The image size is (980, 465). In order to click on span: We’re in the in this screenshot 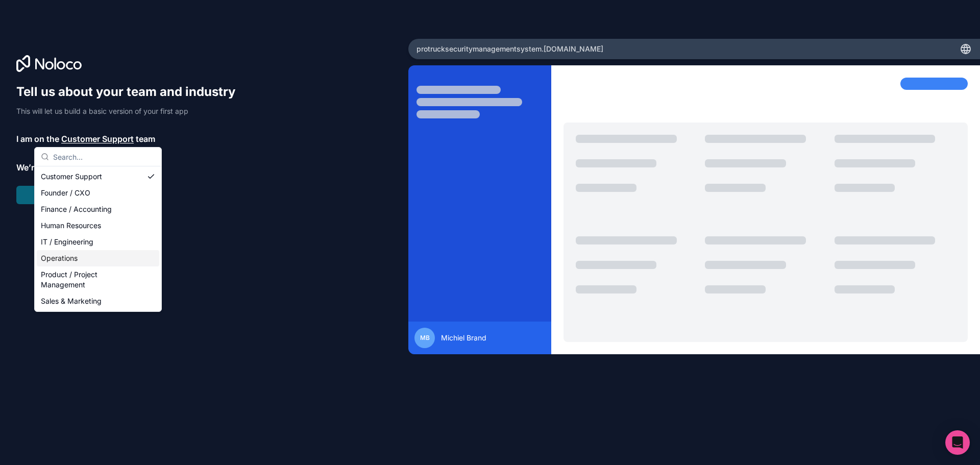, I will do `click(39, 168)`.